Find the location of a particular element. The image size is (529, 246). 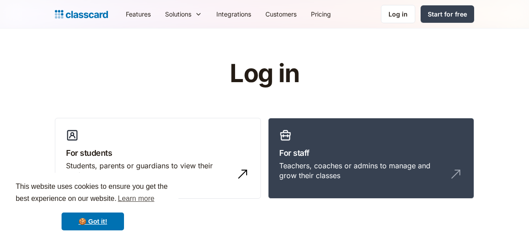

div: Students, parents or guardians to view their profile and manage bookings is located at coordinates (149, 171).